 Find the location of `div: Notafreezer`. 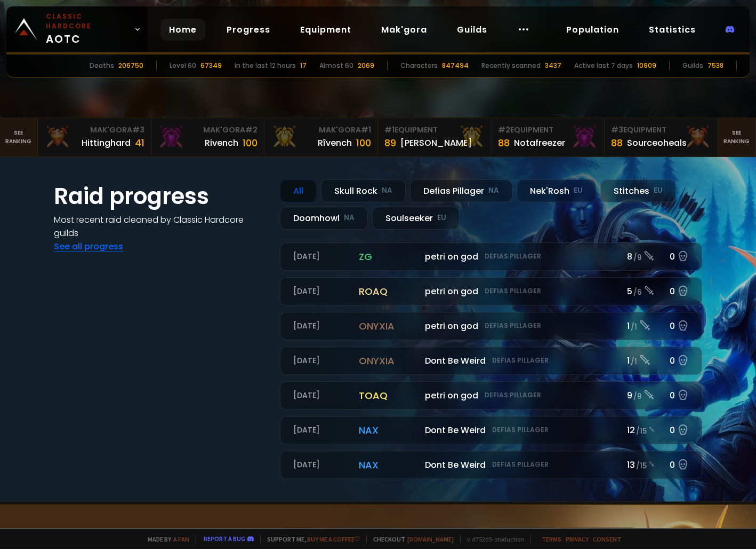

div: Notafreezer is located at coordinates (540, 143).